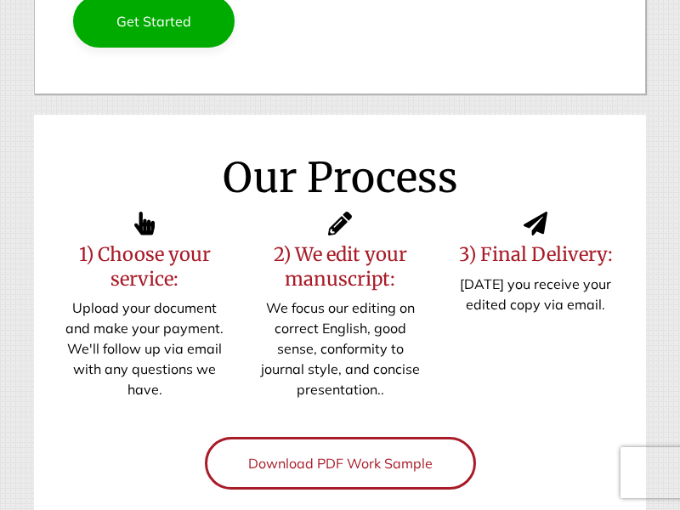  What do you see at coordinates (340, 348) in the screenshot?
I see `span: We focus our editing on correct English, good sense, conformity to journal style, and concise pre...` at bounding box center [340, 348].